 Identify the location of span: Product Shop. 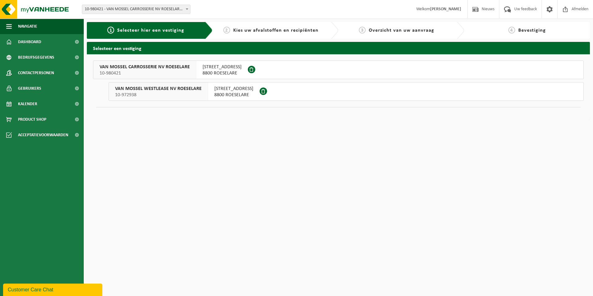
(32, 119).